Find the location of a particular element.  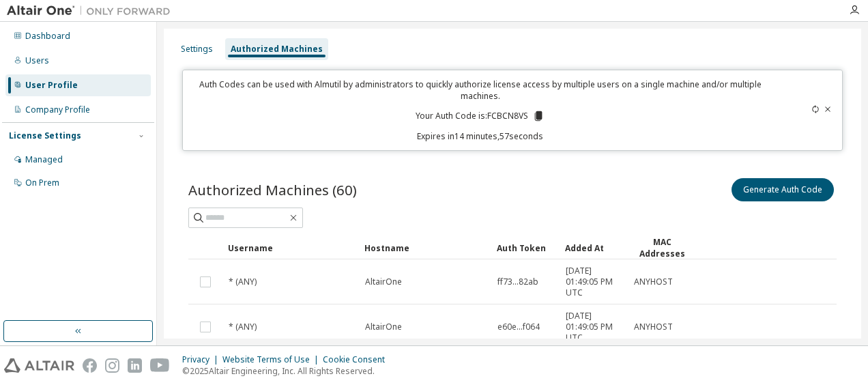

img: Altair One is located at coordinates (92, 11).